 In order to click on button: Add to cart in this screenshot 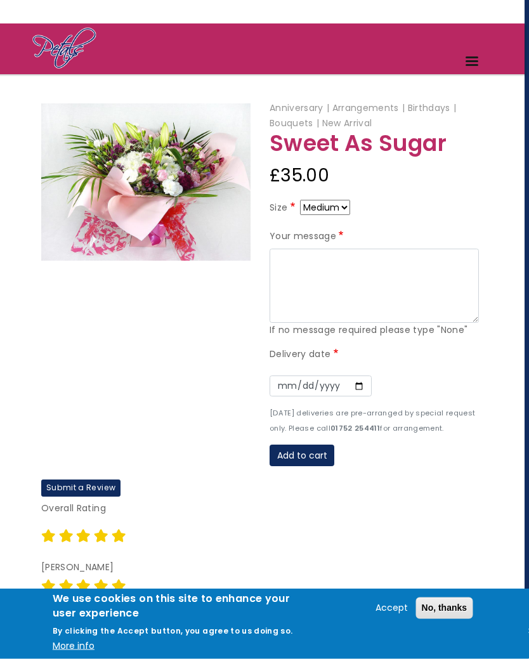, I will do `click(303, 456)`.